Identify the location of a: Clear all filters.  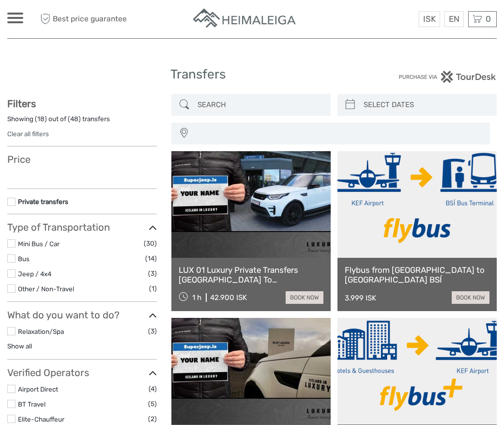
(28, 133).